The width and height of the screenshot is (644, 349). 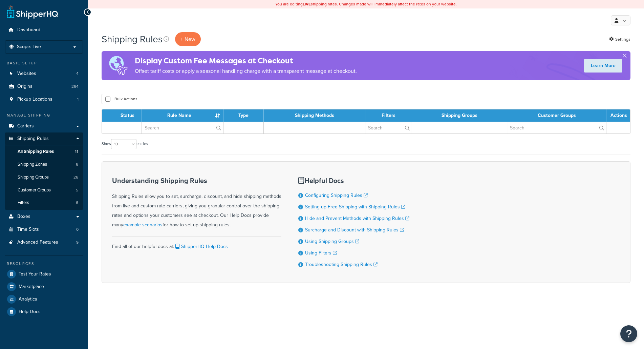 I want to click on img: duties-banner-06bc72dcb5fe05cb3f9472aba00be2ae8eb53ab6f0d8bb03d382ba314ac3c341.png, so click(x=118, y=65).